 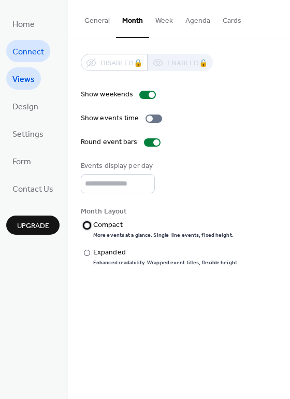 I want to click on span: Design, so click(x=25, y=107).